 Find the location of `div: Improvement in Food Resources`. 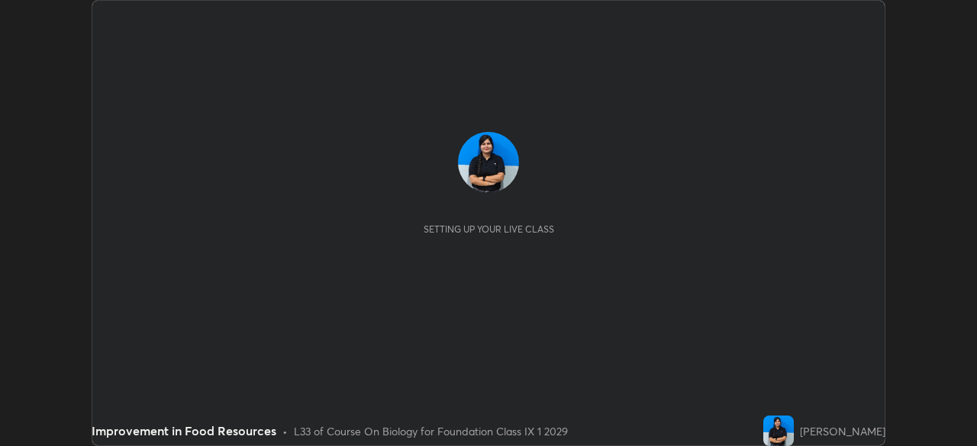

div: Improvement in Food Resources is located at coordinates (184, 431).